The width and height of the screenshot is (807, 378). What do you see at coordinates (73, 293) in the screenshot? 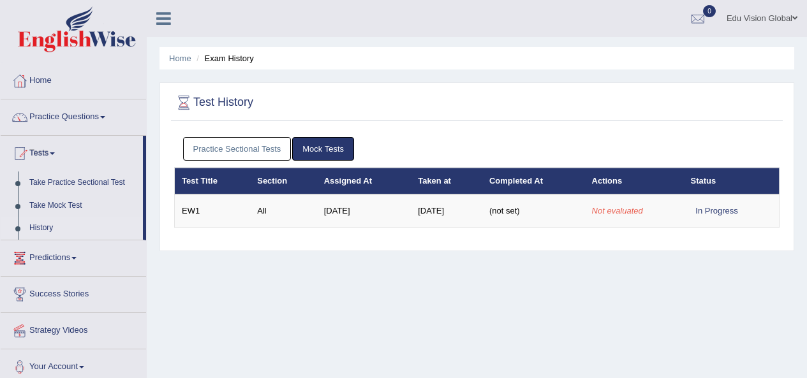
I see `a: Success Stories` at bounding box center [73, 293].